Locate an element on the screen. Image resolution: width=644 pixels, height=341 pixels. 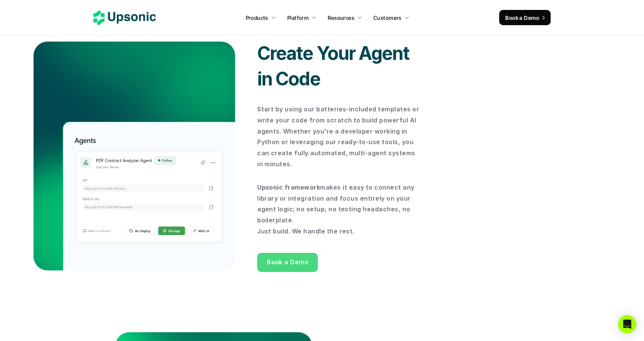
p: Resources is located at coordinates (341, 18).